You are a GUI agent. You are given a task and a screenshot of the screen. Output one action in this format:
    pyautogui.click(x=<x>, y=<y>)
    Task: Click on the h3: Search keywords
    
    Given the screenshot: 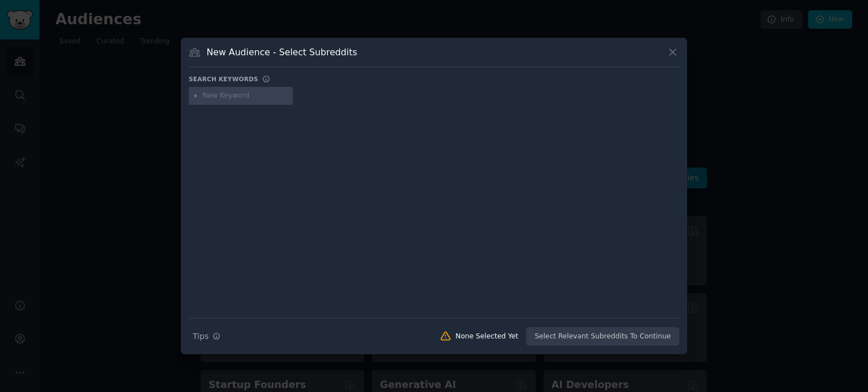 What is the action you would take?
    pyautogui.click(x=223, y=79)
    